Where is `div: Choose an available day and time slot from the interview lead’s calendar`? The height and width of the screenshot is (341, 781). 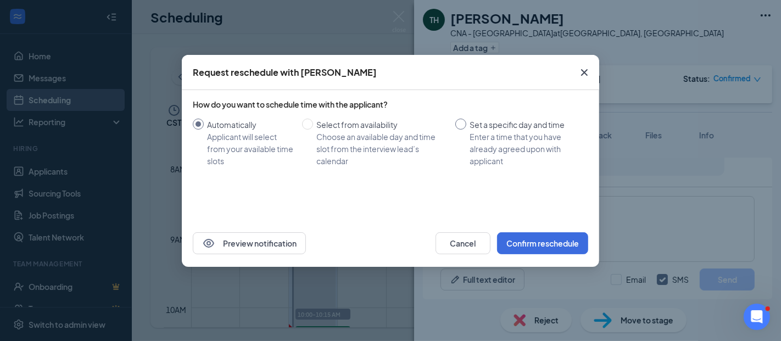 div: Choose an available day and time slot from the interview lead’s calendar is located at coordinates (381, 149).